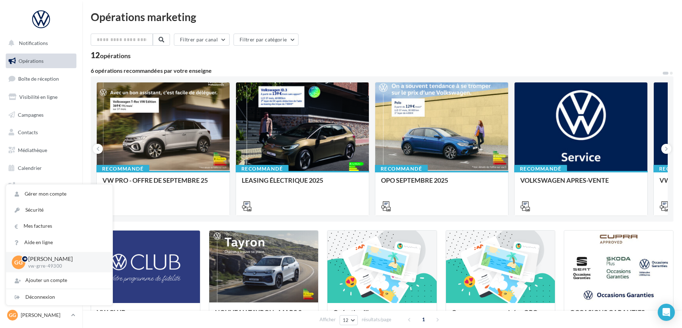 The width and height of the screenshot is (682, 328). Describe the element at coordinates (40, 43) in the screenshot. I see `button: Notifications` at that location.